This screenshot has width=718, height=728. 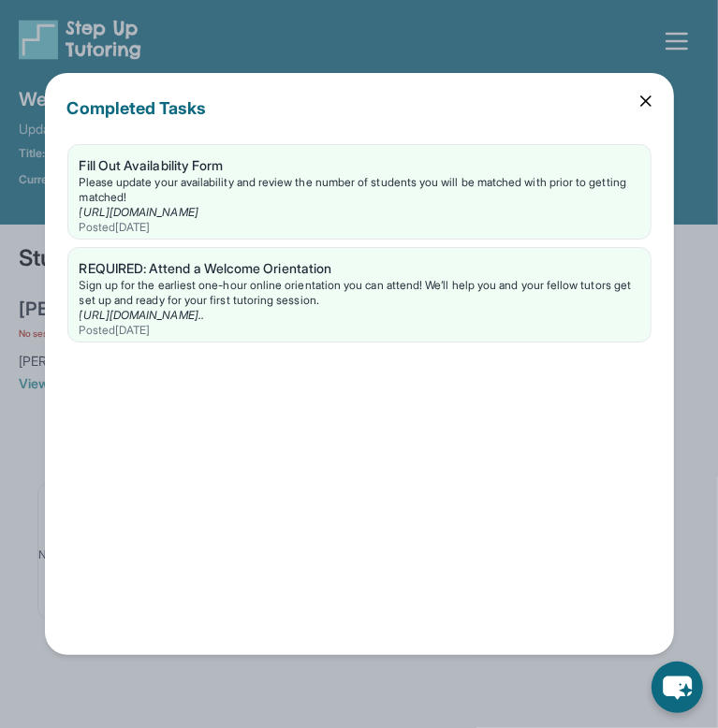 I want to click on div: Fill Out Availability Form, so click(x=359, y=165).